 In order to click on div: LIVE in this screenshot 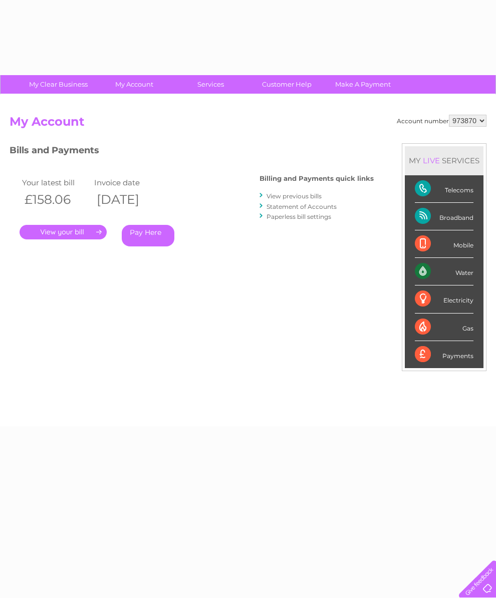, I will do `click(431, 160)`.